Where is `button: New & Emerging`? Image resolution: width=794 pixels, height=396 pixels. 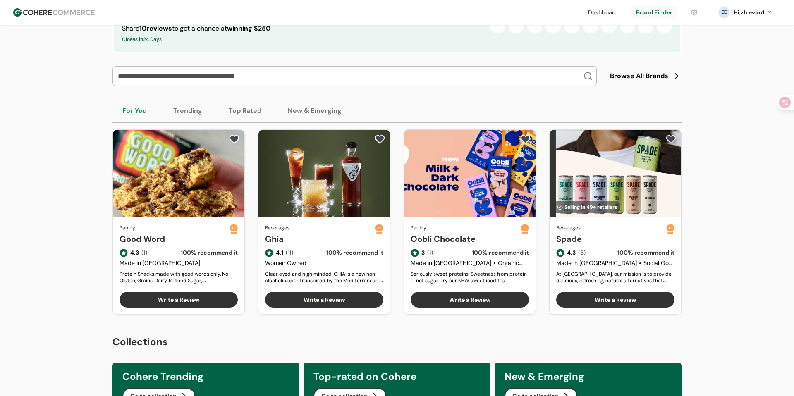 button: New & Emerging is located at coordinates (315, 111).